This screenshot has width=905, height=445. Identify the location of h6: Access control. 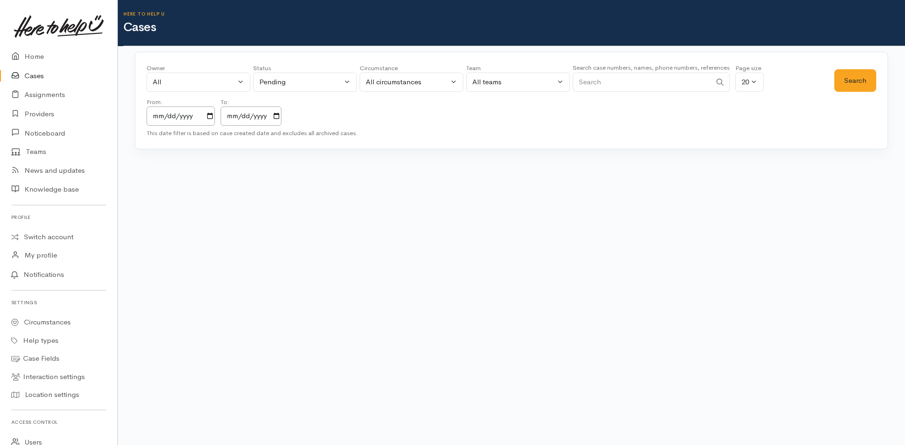
(58, 422).